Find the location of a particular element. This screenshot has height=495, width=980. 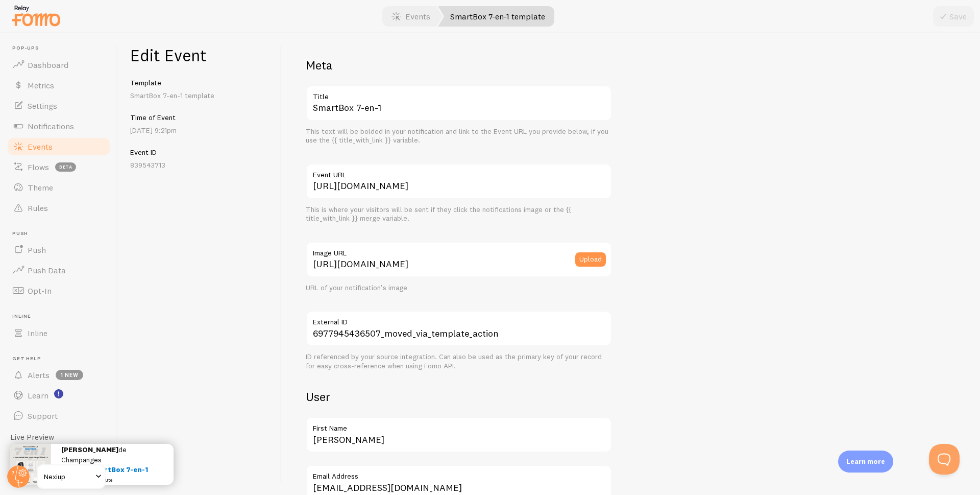

span: Theme is located at coordinates (40, 187).